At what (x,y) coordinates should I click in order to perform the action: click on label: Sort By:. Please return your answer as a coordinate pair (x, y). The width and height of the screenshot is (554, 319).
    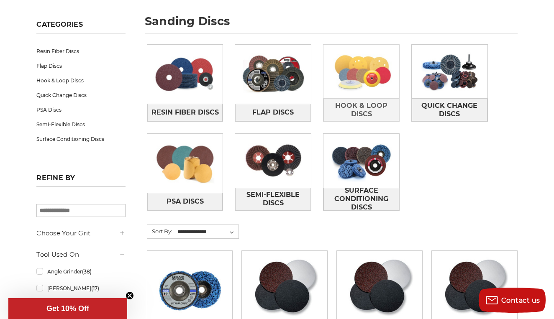
    Looking at the image, I should click on (160, 231).